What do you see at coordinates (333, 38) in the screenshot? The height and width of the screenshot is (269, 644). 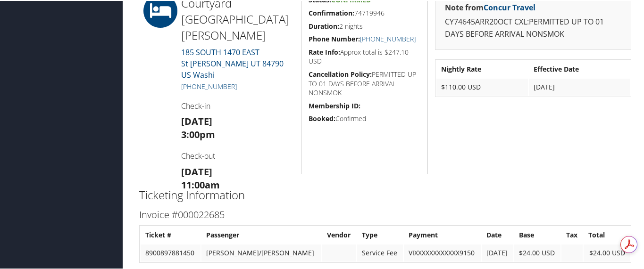 I see `strong: Phone Number:` at bounding box center [333, 38].